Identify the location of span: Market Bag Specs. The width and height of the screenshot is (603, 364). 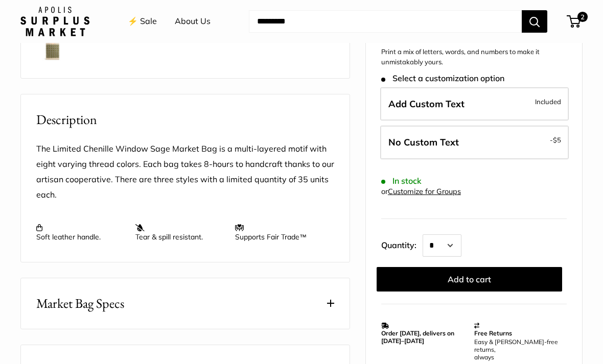
(80, 303).